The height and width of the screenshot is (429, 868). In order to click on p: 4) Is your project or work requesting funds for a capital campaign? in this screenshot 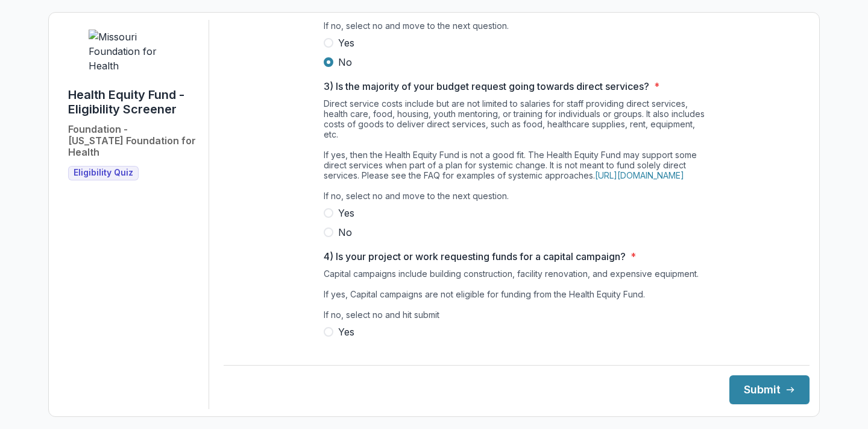, I will do `click(475, 256)`.